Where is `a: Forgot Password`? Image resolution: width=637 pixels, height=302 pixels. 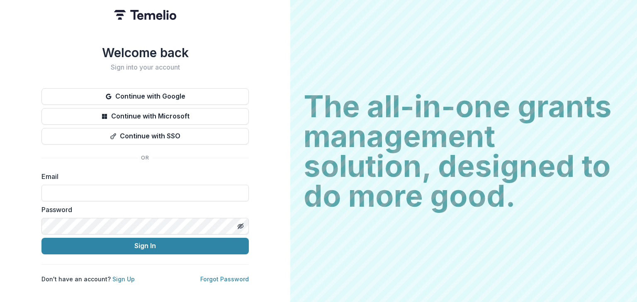 a: Forgot Password is located at coordinates (224, 279).